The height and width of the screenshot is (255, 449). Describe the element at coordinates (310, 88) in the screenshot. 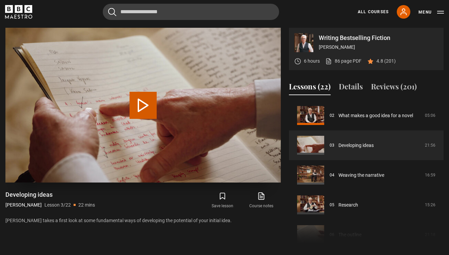

I see `button: Lessons (22)` at that location.